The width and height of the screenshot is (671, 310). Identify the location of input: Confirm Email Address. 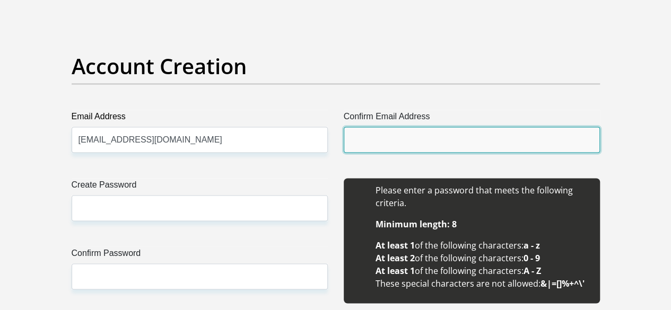
(471, 139).